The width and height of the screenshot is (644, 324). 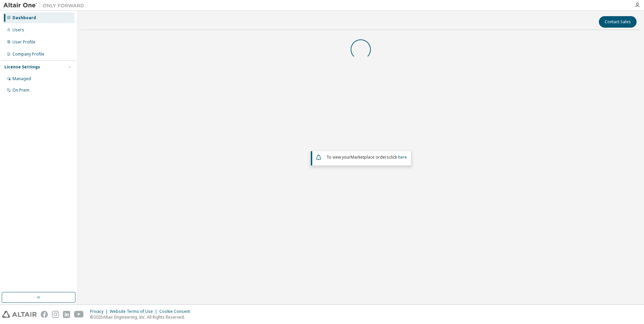 What do you see at coordinates (99, 312) in the screenshot?
I see `div: Privacy` at bounding box center [99, 312].